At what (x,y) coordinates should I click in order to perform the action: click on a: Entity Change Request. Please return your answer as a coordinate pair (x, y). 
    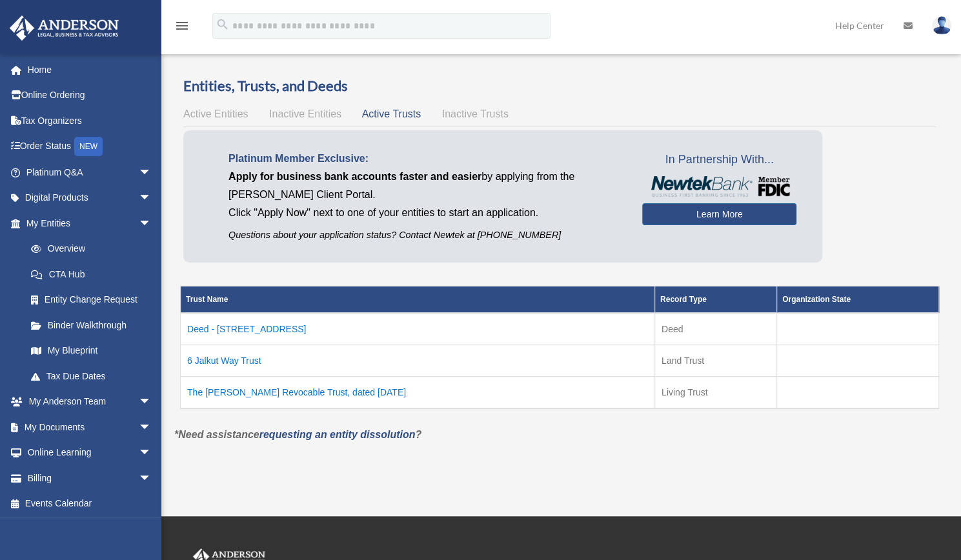
    Looking at the image, I should click on (91, 300).